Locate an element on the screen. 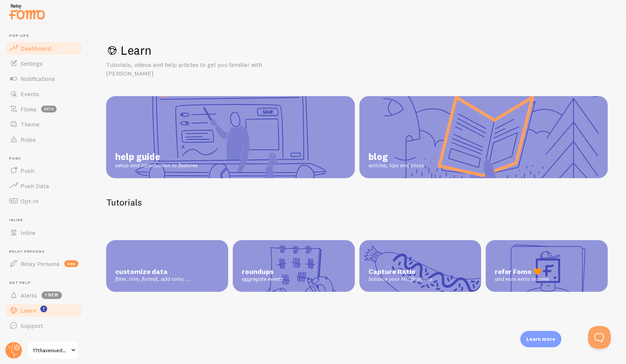 The image size is (626, 364). a: Rules is located at coordinates (44, 139).